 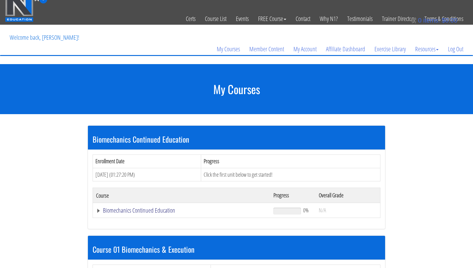 What do you see at coordinates (147, 161) in the screenshot?
I see `th: Enrollment Date` at bounding box center [147, 161].